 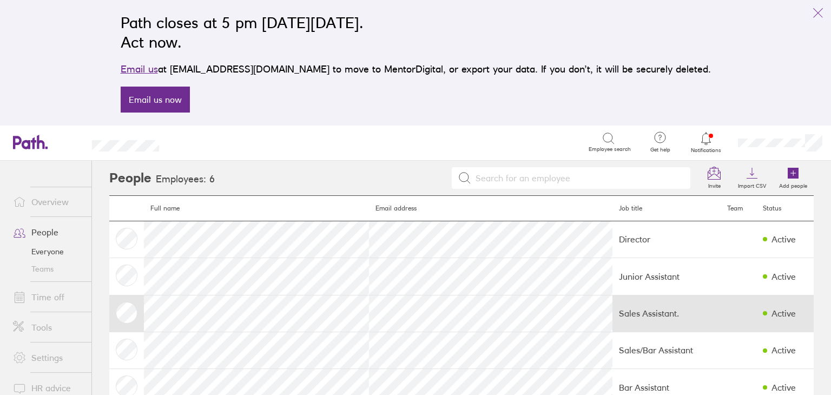 What do you see at coordinates (139, 69) in the screenshot?
I see `a: Email us` at bounding box center [139, 69].